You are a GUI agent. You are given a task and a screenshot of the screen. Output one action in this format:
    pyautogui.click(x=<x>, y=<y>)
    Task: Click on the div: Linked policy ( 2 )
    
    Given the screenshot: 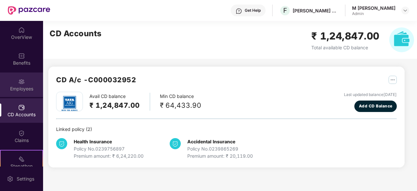 What is the action you would take?
    pyautogui.click(x=226, y=129)
    